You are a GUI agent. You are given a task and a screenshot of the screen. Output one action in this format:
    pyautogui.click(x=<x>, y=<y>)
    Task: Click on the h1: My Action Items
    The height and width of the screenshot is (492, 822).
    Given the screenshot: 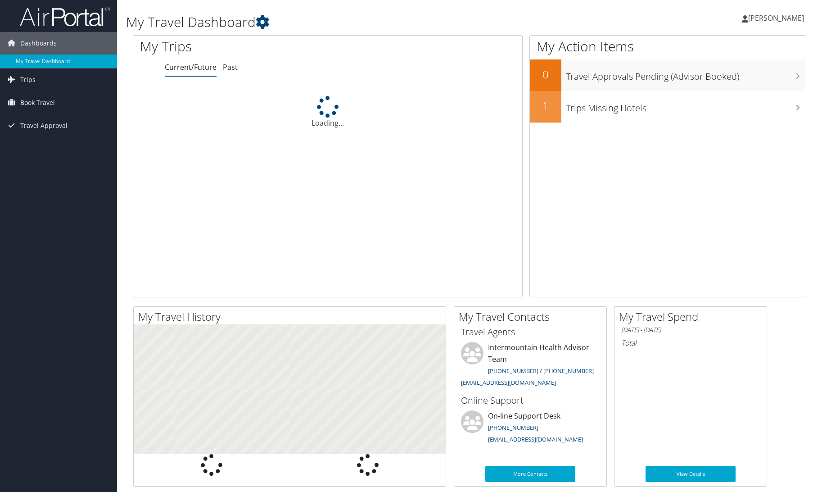 What is the action you would take?
    pyautogui.click(x=668, y=46)
    